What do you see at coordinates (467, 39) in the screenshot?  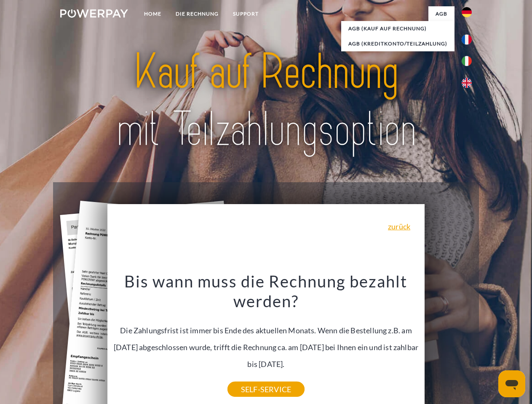 I see `img: fr` at bounding box center [467, 39].